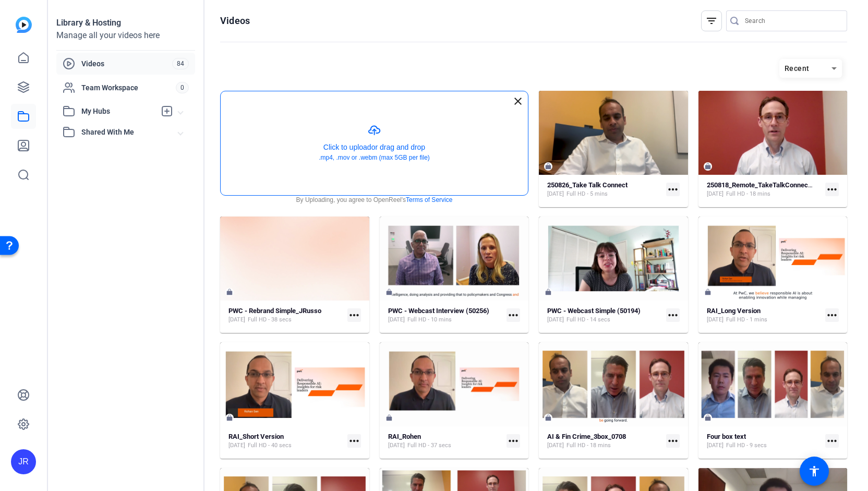  Describe the element at coordinates (594, 311) in the screenshot. I see `strong: PWC - Webcast Simple (50194)` at that location.